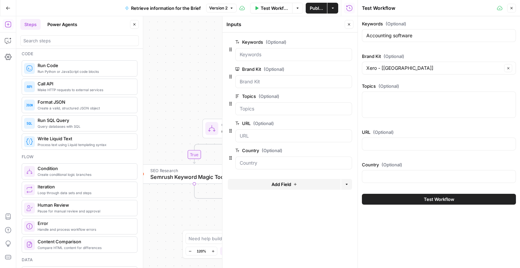 The height and width of the screenshot is (268, 520). What do you see at coordinates (166, 8) in the screenshot?
I see `span: Retrieve information for the Brief` at bounding box center [166, 8].